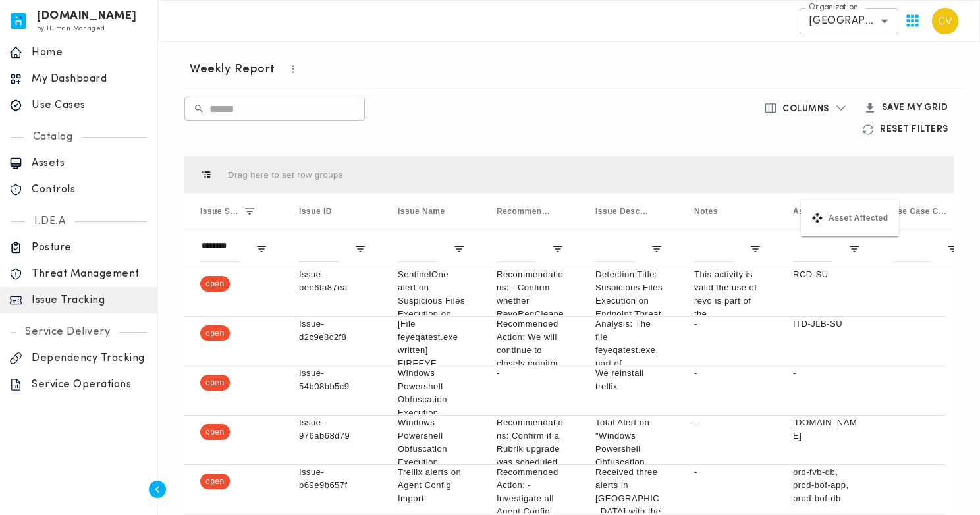 Image resolution: width=980 pixels, height=515 pixels. What do you see at coordinates (914, 108) in the screenshot?
I see `h6: Save my Grid` at bounding box center [914, 108].